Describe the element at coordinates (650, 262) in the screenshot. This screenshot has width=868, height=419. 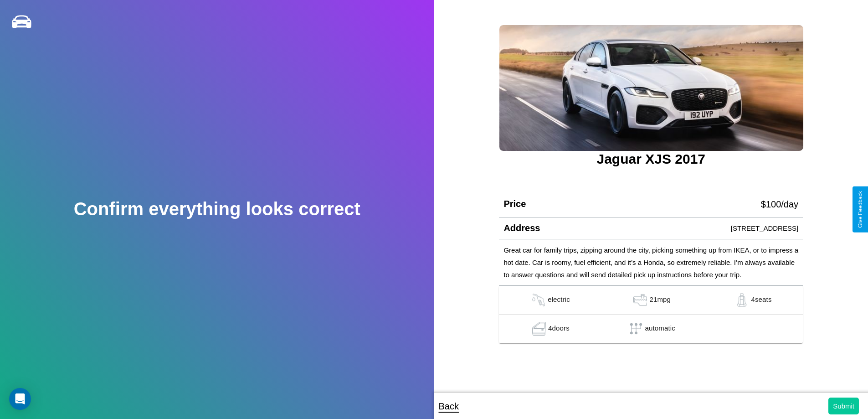
I see `p: Great car for family trips, zipping around the city, picking something up from IKEA, or to impres...` at that location.